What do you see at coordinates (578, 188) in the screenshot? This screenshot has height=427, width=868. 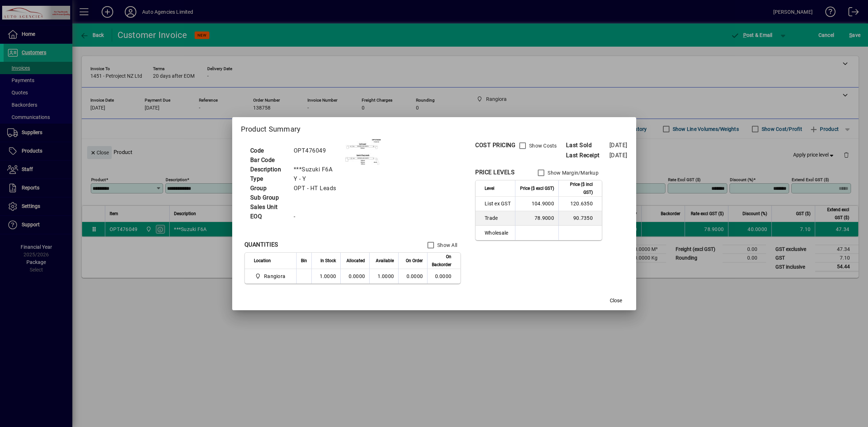 I see `span: Price ($ incl GST)` at bounding box center [578, 188].